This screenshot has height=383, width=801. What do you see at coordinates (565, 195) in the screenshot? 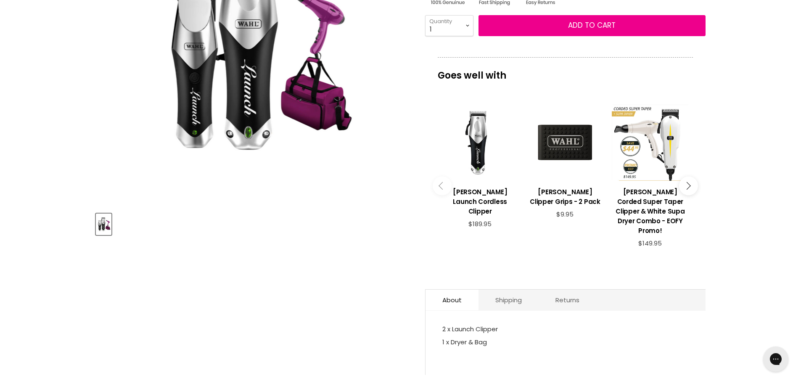
I see `a: View product:Wahl Clipper Grips - 2 Pack` at bounding box center [565, 195].